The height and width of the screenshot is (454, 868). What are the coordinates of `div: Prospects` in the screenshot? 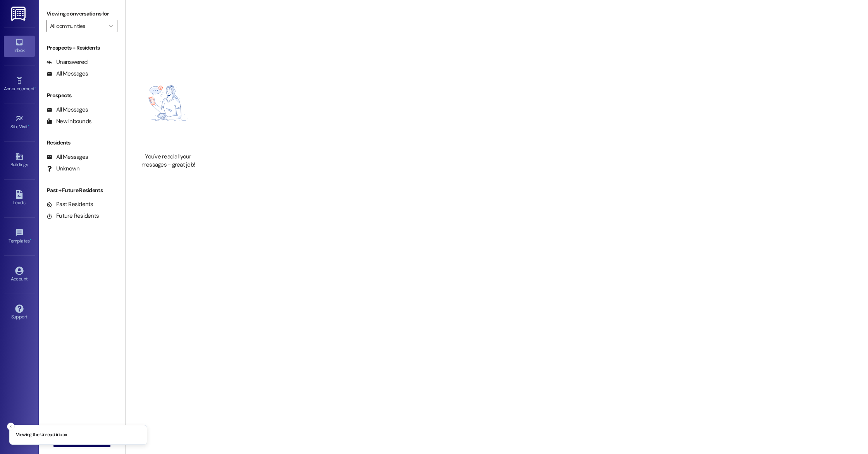 It's located at (81, 95).